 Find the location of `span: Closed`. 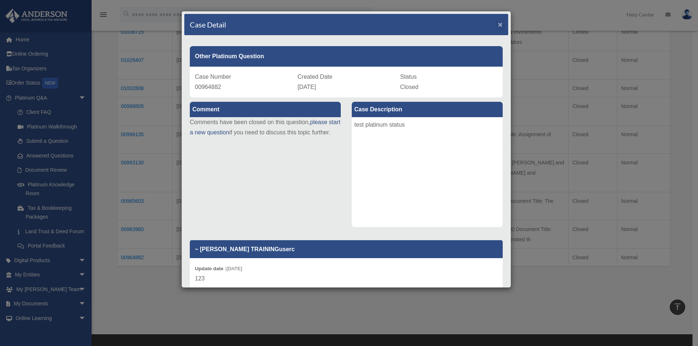

span: Closed is located at coordinates (409, 87).